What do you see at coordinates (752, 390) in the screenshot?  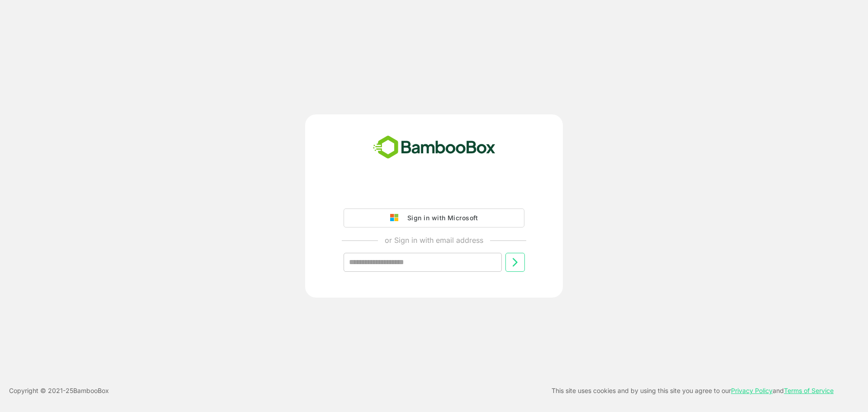 I see `a: Privacy Policy` at bounding box center [752, 390].